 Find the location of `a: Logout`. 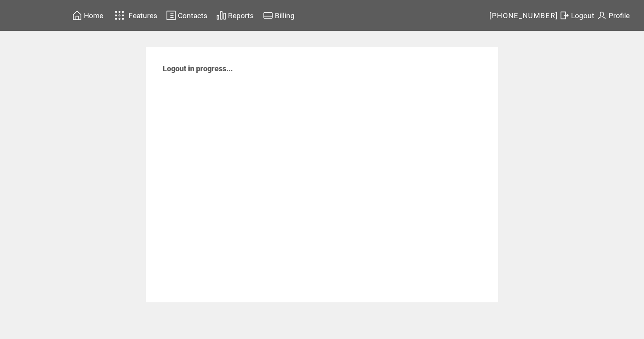

a: Logout is located at coordinates (576, 15).